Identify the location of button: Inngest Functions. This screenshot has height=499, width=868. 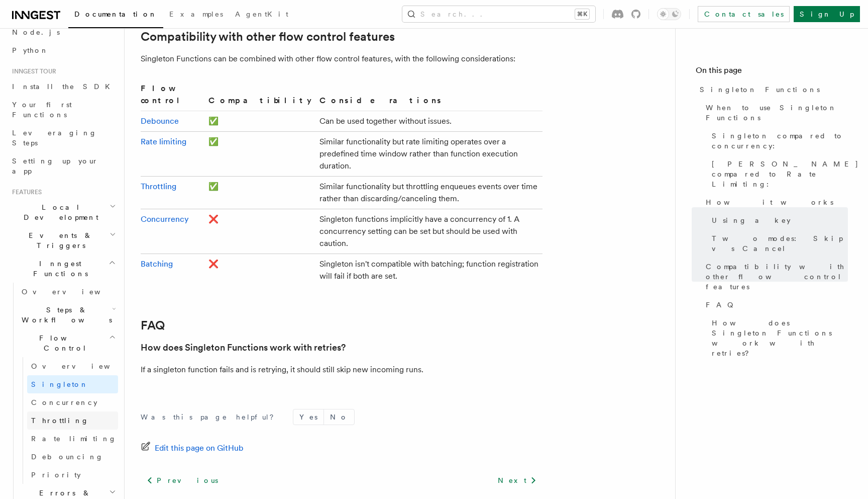
(63, 268).